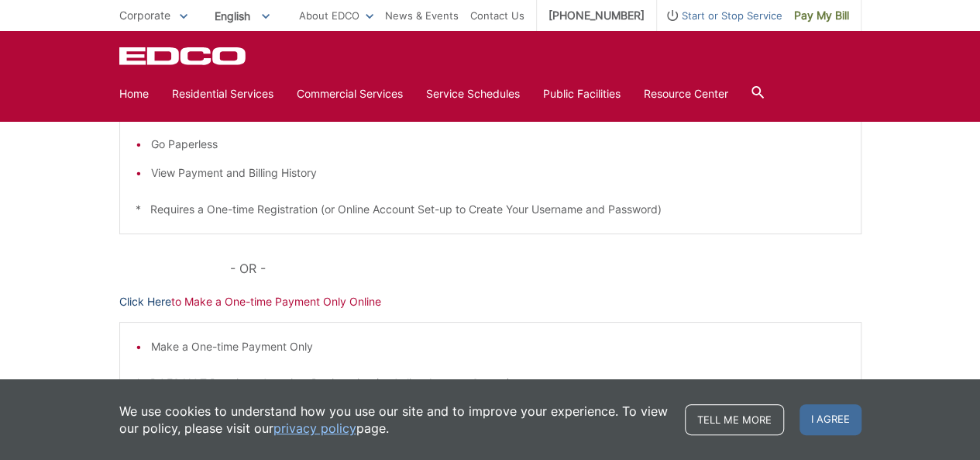  Describe the element at coordinates (491, 383) in the screenshot. I see `p: * DOES NOT Require a One-time Registration (or Online Account Set-up)` at that location.